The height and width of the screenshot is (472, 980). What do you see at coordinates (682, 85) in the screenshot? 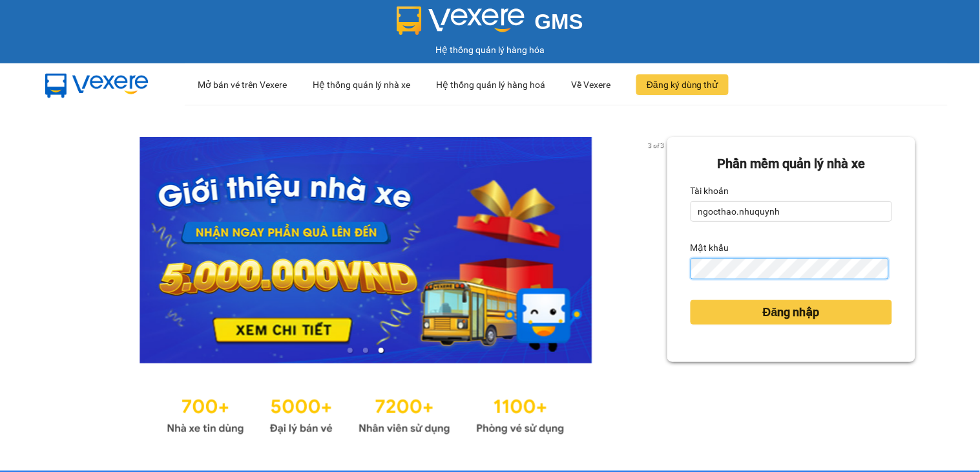
I see `span: Đăng ký dùng thử` at bounding box center [682, 85].